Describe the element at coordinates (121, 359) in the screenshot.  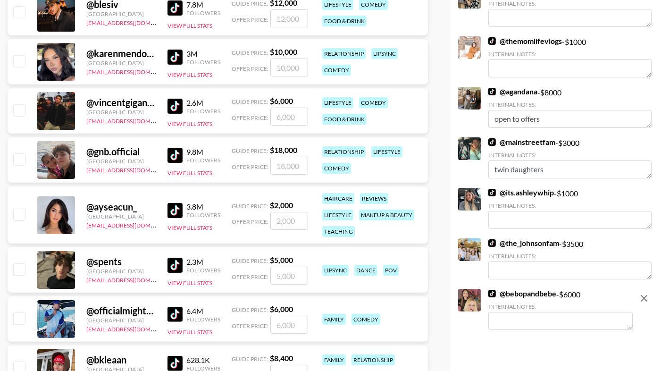
I see `div: @ bkleaan` at that location.